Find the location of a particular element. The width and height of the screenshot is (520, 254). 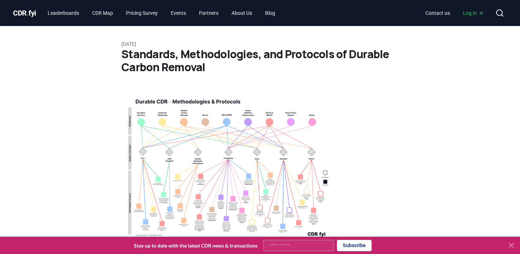

span: Log in is located at coordinates (473, 13).